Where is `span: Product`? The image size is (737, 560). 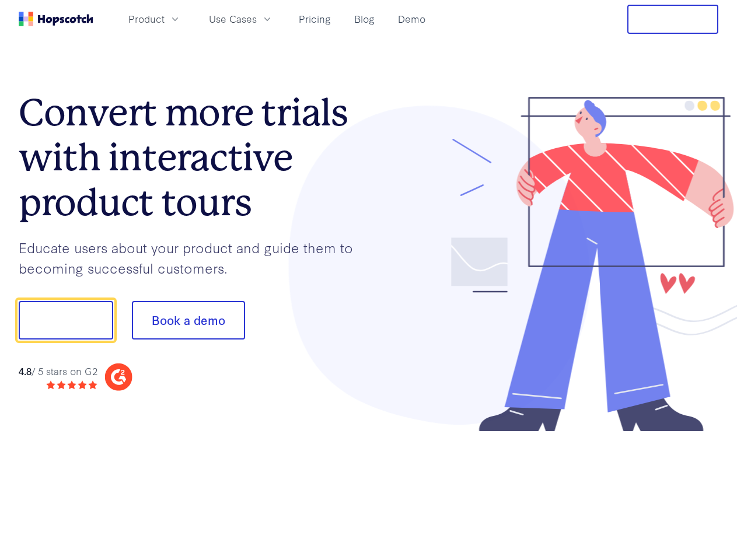
span: Product is located at coordinates (146, 19).